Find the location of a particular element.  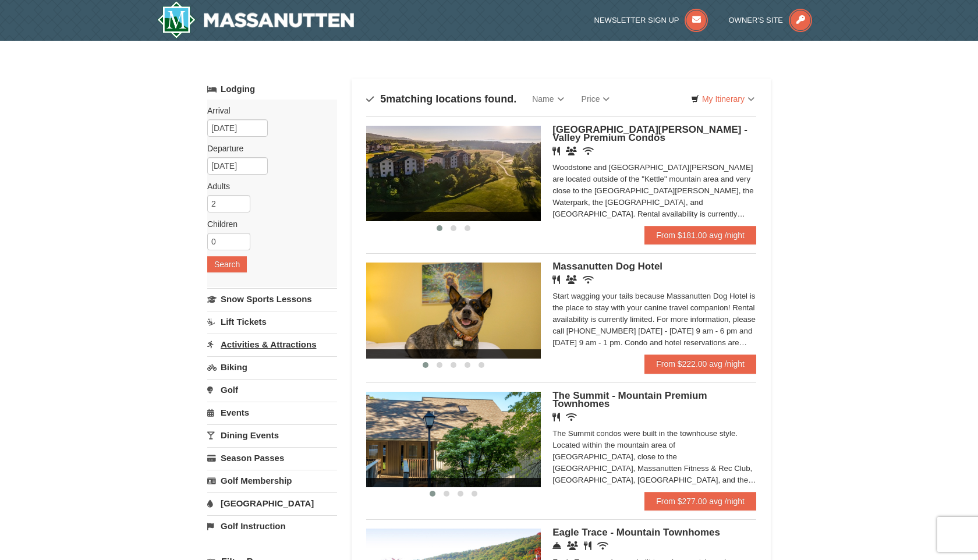

i: Conference Facilities is located at coordinates (572, 545).